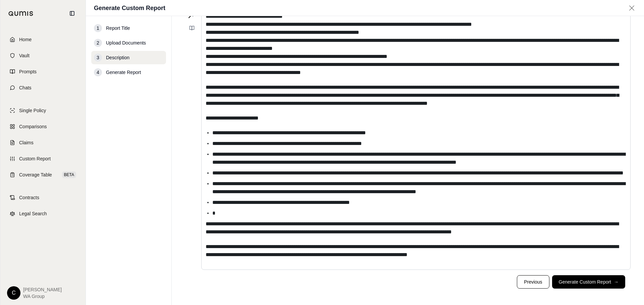  I want to click on a: Comparisons, so click(43, 126).